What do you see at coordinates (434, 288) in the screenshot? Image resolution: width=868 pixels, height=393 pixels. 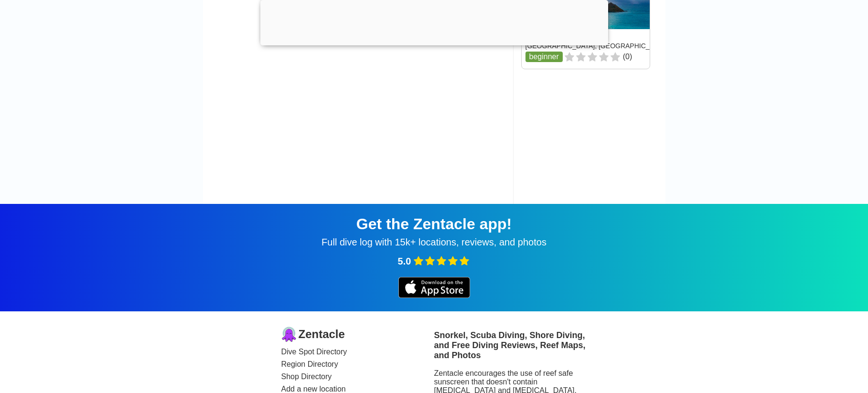 I see `img: iOS app store` at bounding box center [434, 288].